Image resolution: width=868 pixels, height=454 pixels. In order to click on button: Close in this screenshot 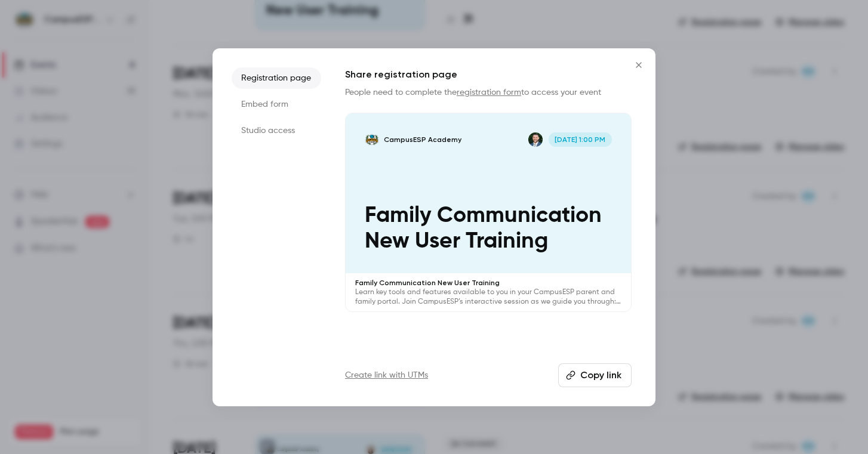, I will do `click(639, 65)`.